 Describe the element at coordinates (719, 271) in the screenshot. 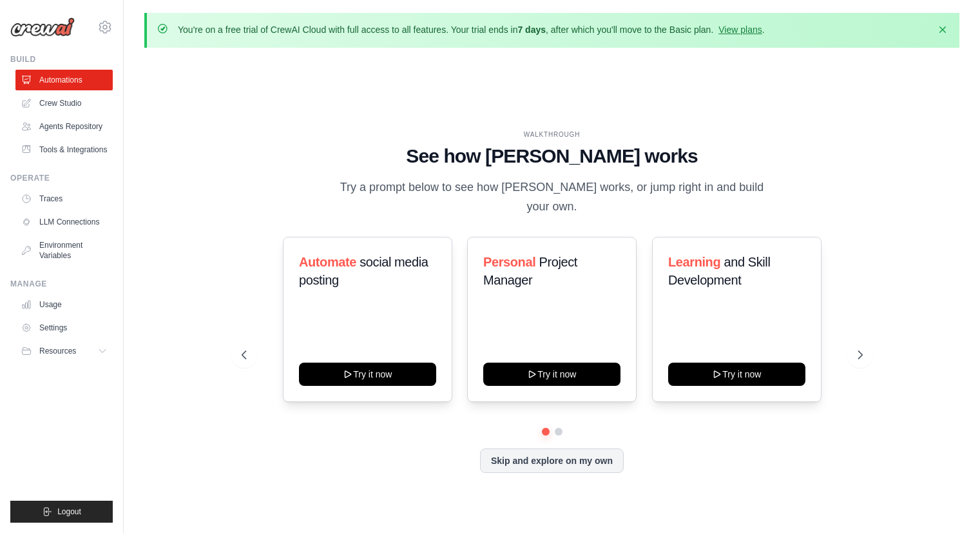

I see `span: and Skill Development` at that location.